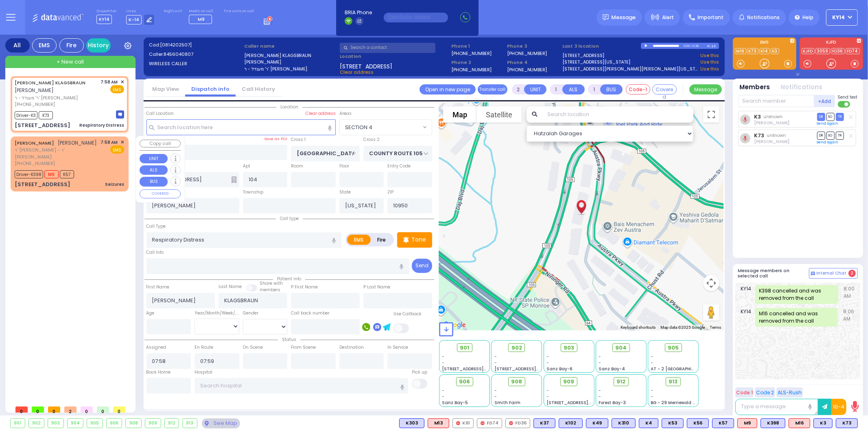  What do you see at coordinates (246, 166) in the screenshot?
I see `label: Apt` at bounding box center [246, 166].